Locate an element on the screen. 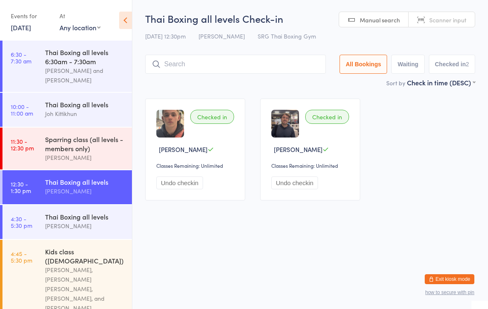  span: SRG Thai Boxing Gym is located at coordinates (287, 36).